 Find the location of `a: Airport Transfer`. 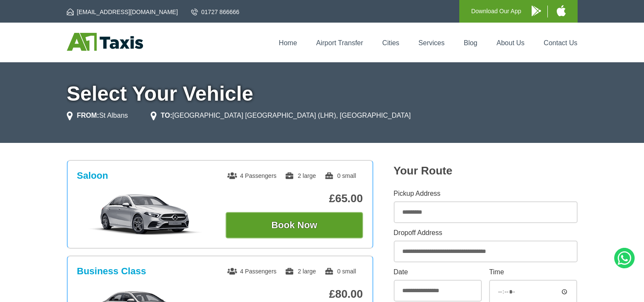

a: Airport Transfer is located at coordinates (340, 43).